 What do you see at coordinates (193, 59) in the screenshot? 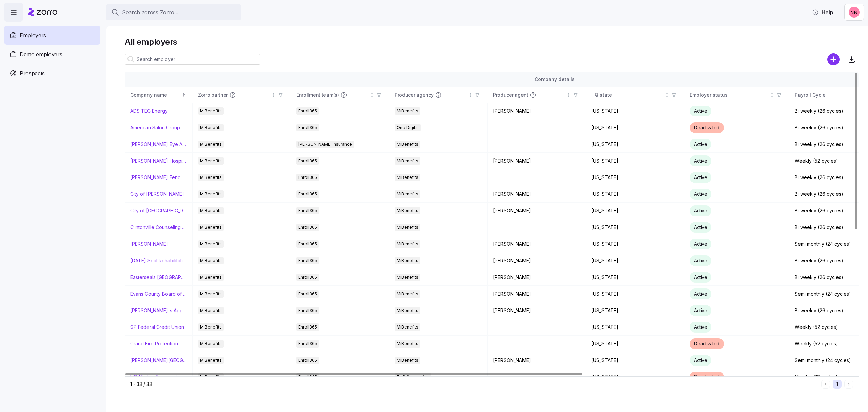
I see `input: Search employer` at bounding box center [193, 59].